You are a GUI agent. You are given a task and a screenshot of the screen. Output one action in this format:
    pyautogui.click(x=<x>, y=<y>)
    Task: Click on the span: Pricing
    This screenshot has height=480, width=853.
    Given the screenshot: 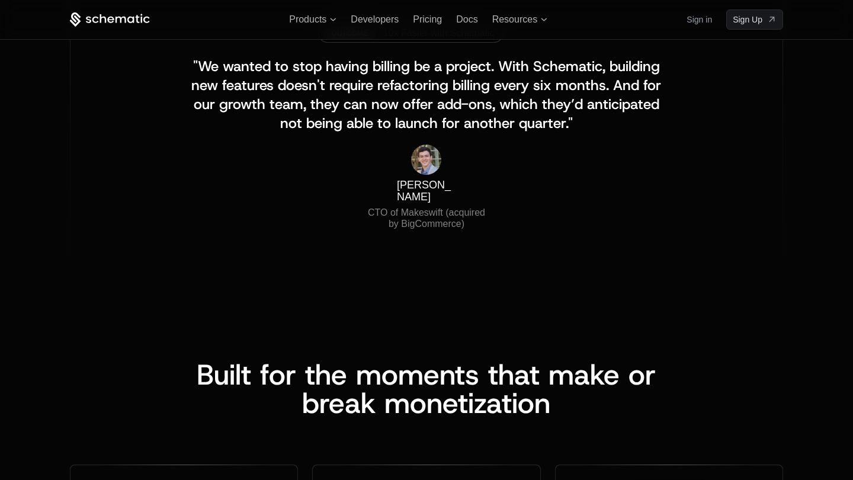 What is the action you would take?
    pyautogui.click(x=427, y=19)
    